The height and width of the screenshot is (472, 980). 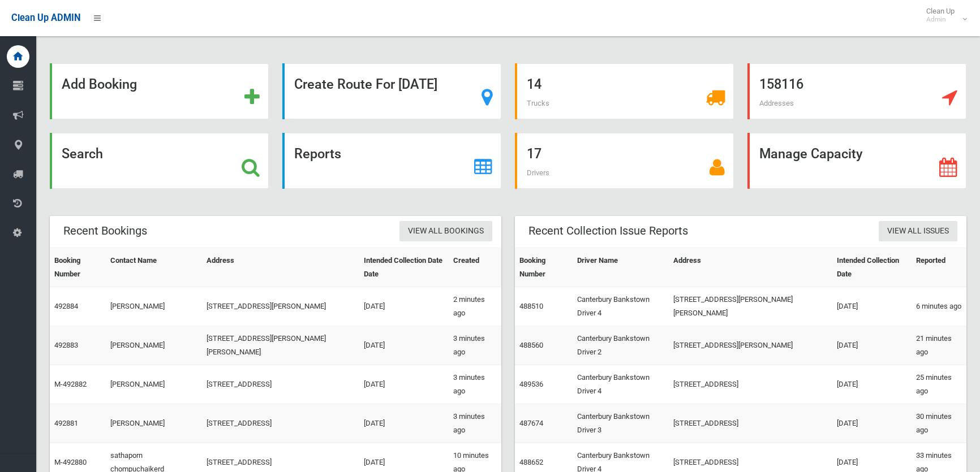 I want to click on strong: 17, so click(x=534, y=154).